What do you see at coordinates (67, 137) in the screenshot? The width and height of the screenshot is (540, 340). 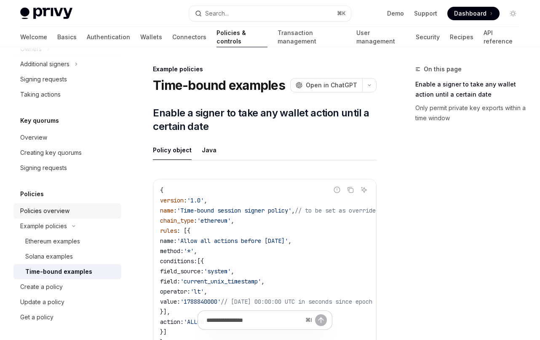 I see `a: Overview` at bounding box center [67, 137].